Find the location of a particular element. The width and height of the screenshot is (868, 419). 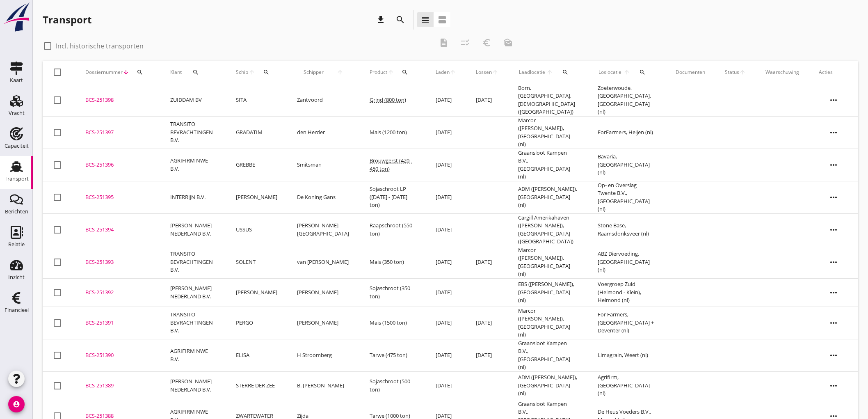

span: Laden is located at coordinates (442, 73).